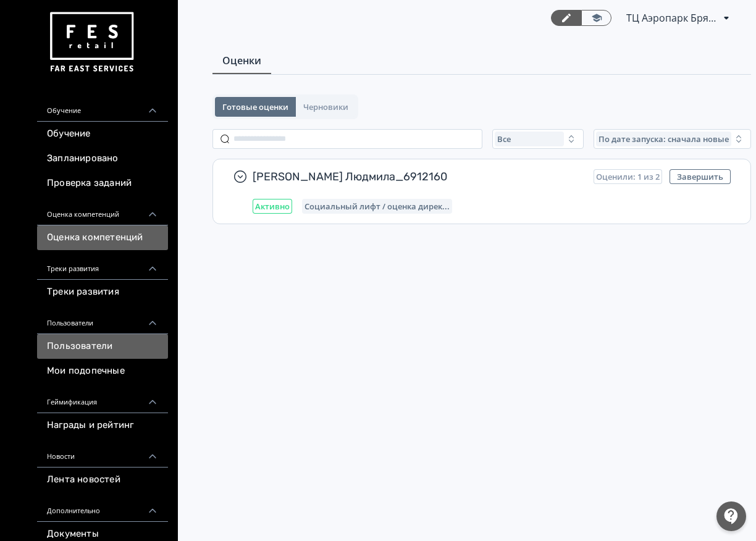  I want to click on div: Оценка компетенций, so click(103, 211).